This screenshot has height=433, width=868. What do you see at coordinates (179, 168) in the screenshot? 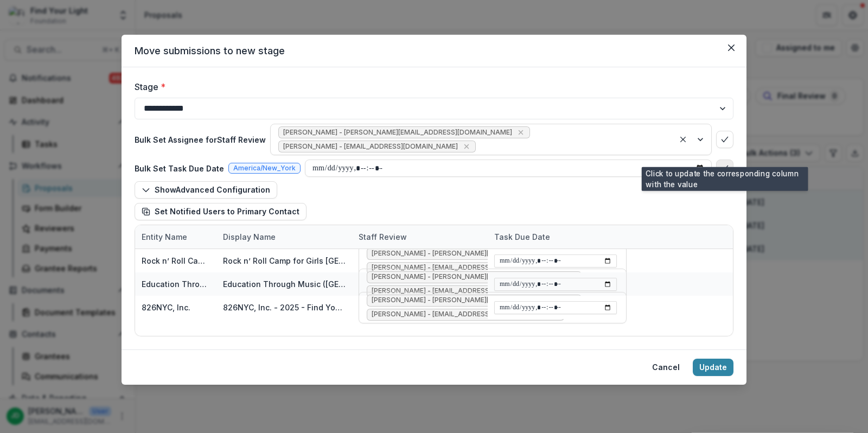
I see `p: Bulk Set Task Due Date` at bounding box center [179, 168].